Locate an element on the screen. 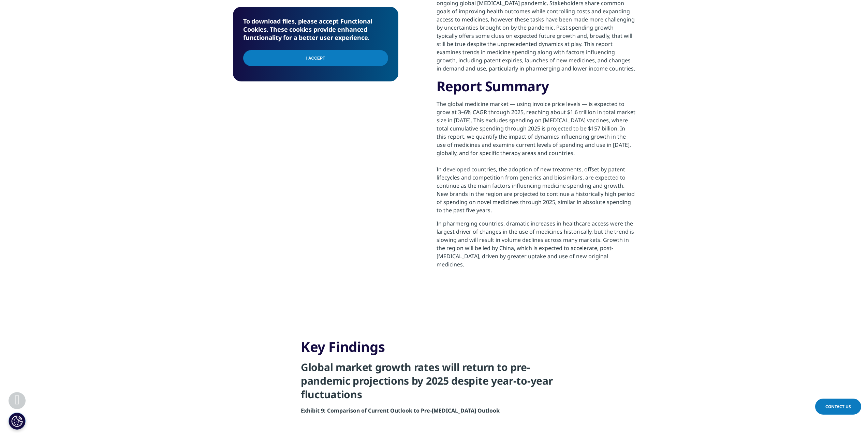  p: In pharmerging countries, dramatic increases in healthcare access were the largest driver of chan... is located at coordinates (535, 246).